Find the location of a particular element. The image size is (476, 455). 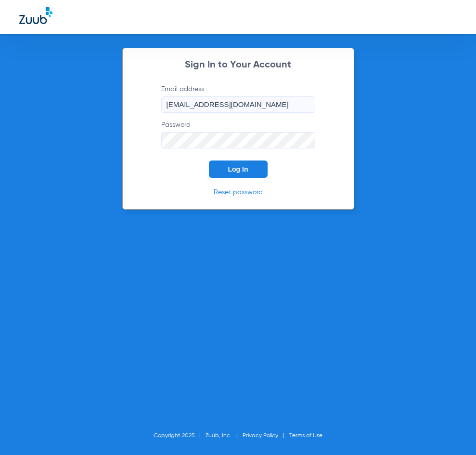

label: Email address is located at coordinates (238, 98).